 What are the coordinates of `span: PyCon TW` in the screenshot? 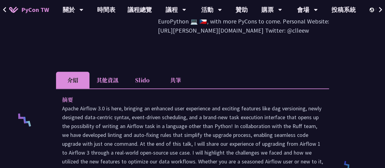 It's located at (35, 10).